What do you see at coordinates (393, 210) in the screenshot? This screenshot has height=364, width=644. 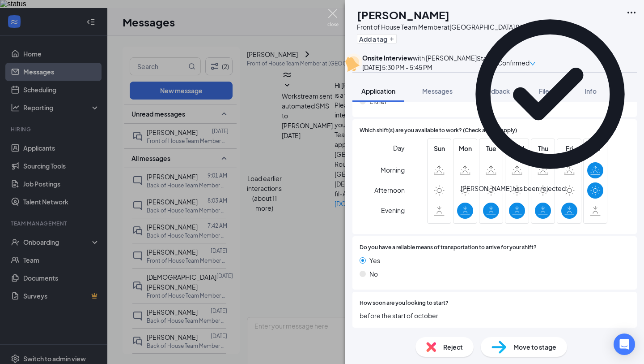 I see `span: Evening` at bounding box center [393, 210].